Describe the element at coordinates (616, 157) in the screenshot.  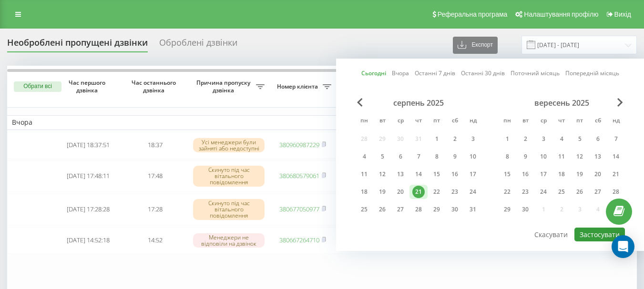
I see `div: нд 14 вер 2025 р.` at that location.